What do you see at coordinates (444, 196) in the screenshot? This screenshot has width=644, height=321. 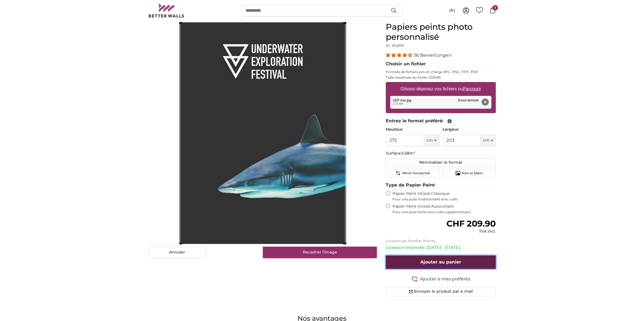 I see `label: Papier Peint Intissé Classique` at bounding box center [444, 196].